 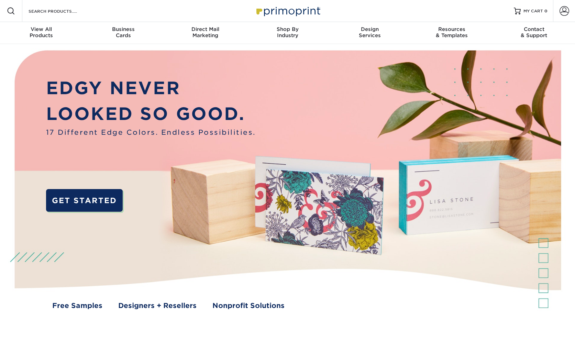 What do you see at coordinates (533, 11) in the screenshot?
I see `span: MY CART` at bounding box center [533, 11].